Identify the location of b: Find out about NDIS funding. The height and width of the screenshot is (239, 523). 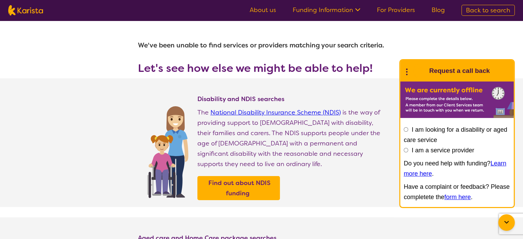
(239, 188).